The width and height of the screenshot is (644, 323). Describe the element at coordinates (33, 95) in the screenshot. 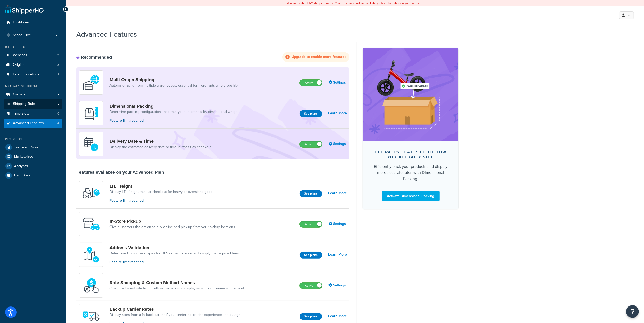

I see `a: Carriers` at that location.